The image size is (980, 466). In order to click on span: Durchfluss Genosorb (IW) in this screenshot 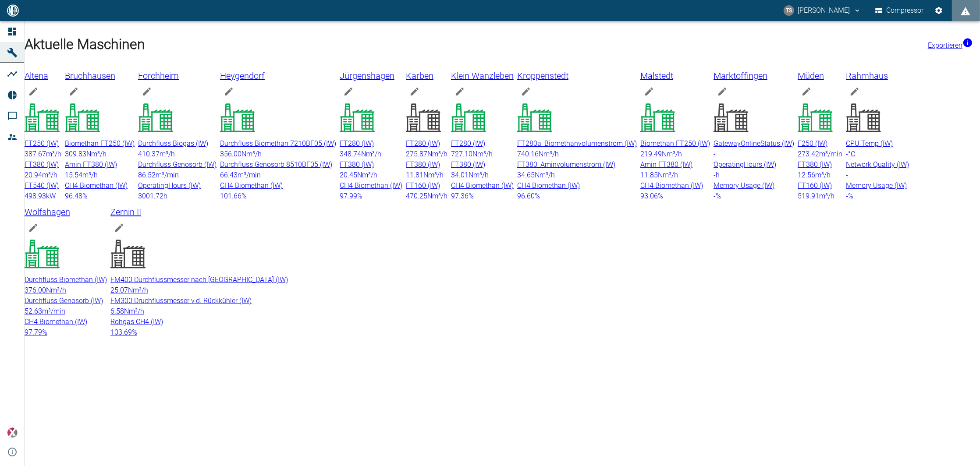, I will do `click(177, 164)`.